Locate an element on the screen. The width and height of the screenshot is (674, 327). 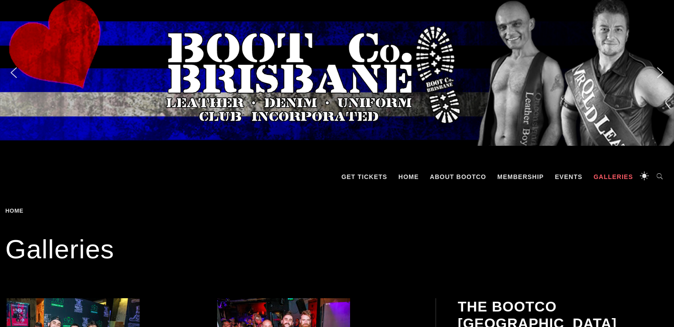
a: About BootCo is located at coordinates (458, 177).